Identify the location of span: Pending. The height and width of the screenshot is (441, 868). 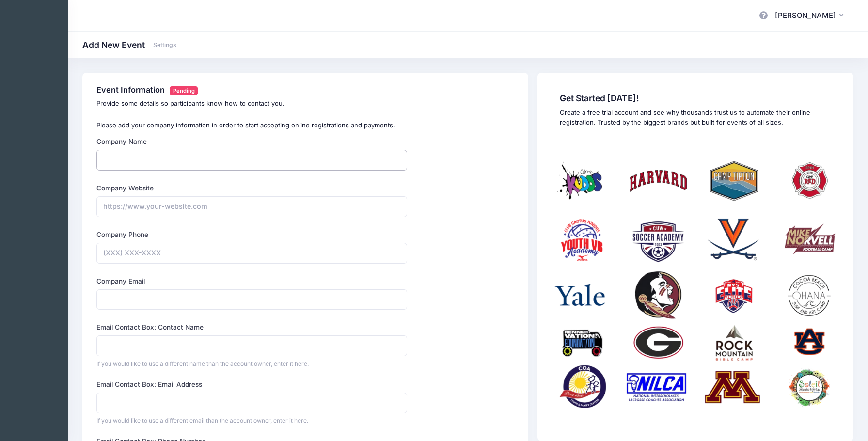
(184, 91).